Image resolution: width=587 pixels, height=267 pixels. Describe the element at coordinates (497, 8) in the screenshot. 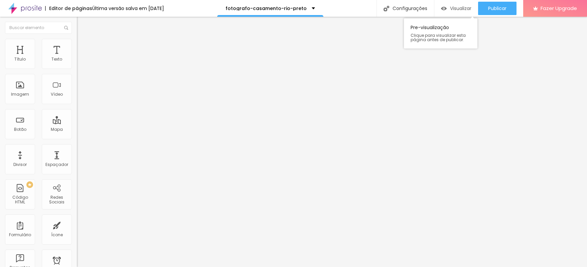

I see `button: Publicar` at that location.